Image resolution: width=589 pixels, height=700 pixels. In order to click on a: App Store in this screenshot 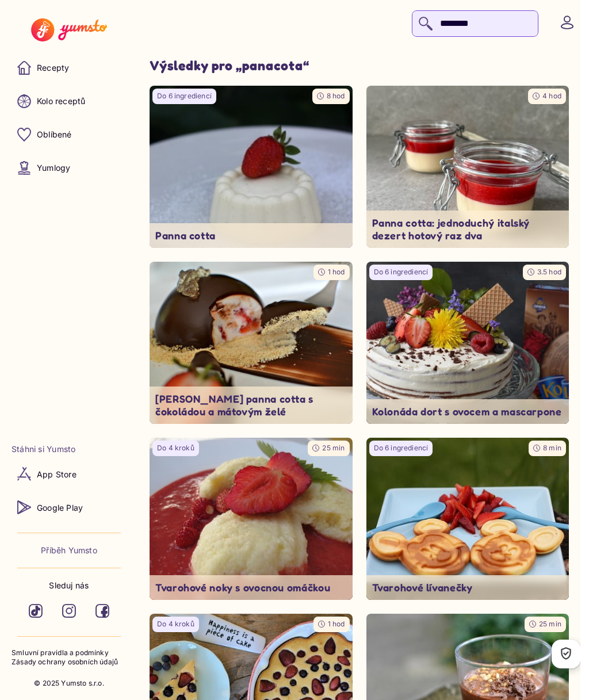, I will do `click(69, 474)`.